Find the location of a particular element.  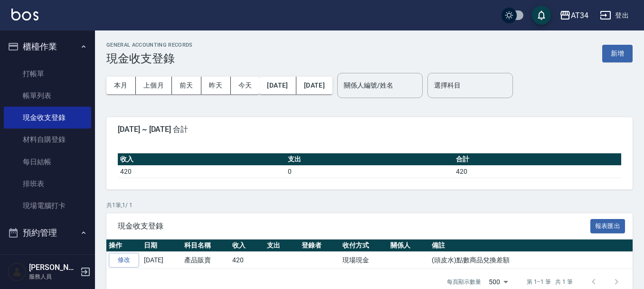

td: 產品販賣 is located at coordinates (206, 260).